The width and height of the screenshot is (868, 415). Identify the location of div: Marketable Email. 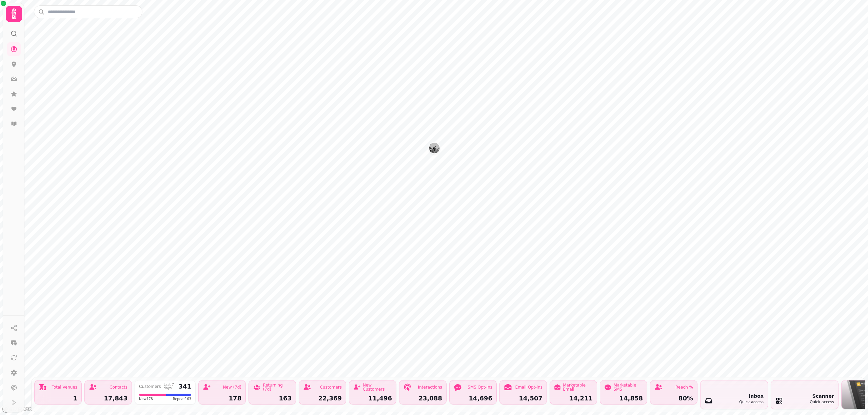
(578, 387).